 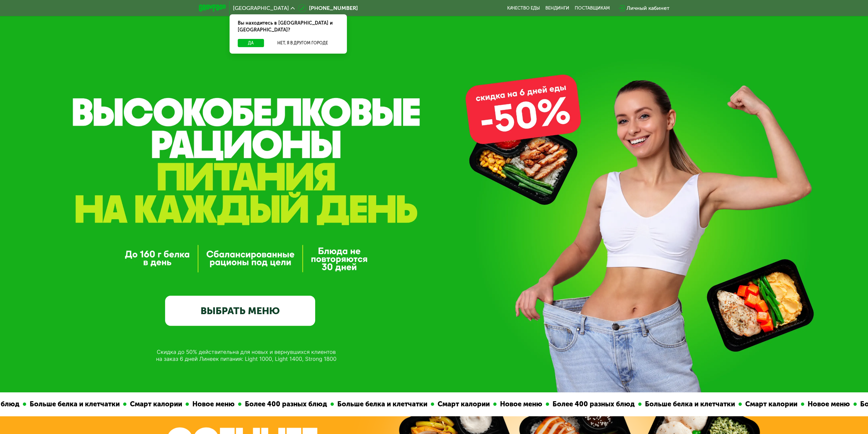 What do you see at coordinates (557, 8) in the screenshot?
I see `a: Вендинги` at bounding box center [557, 8].